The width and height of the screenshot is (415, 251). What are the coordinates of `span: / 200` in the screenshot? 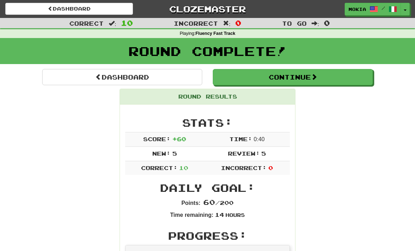 It's located at (218, 202).